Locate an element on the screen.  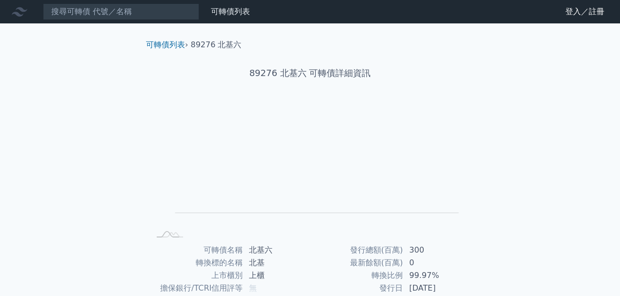
td: 最新餘額(百萬) is located at coordinates (356, 263).